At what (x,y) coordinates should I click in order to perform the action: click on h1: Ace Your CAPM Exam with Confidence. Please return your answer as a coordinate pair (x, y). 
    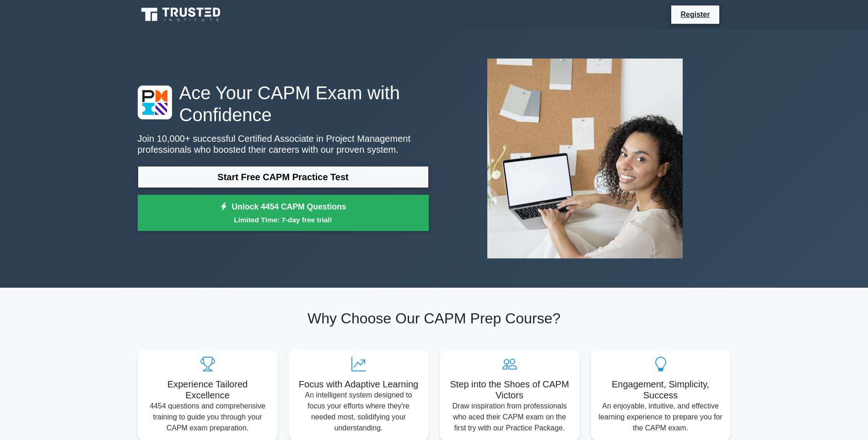
    Looking at the image, I should click on (283, 104).